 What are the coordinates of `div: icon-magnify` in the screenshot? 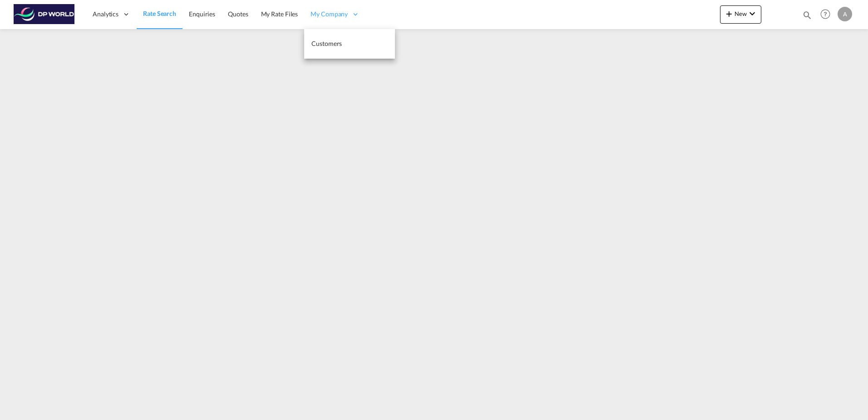 It's located at (808, 16).